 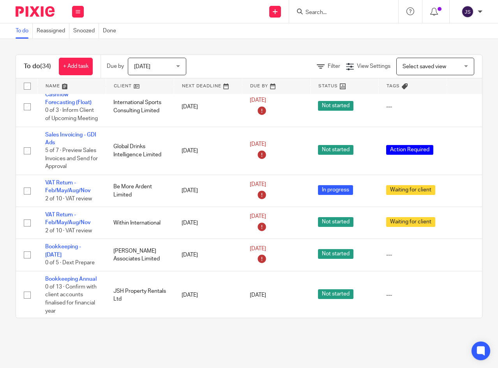 What do you see at coordinates (140, 106) in the screenshot?
I see `td: International Sports Consulting Limited` at bounding box center [140, 106].